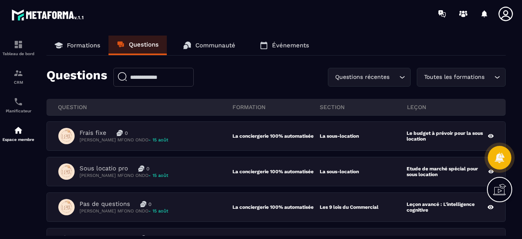 The height and width of the screenshot is (239, 522). I want to click on a: Formations, so click(78, 45).